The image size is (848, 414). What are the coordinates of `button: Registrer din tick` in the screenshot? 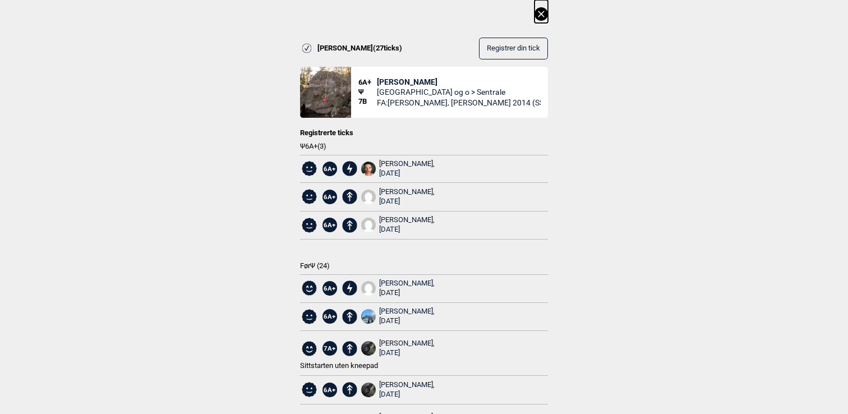 It's located at (513, 48).